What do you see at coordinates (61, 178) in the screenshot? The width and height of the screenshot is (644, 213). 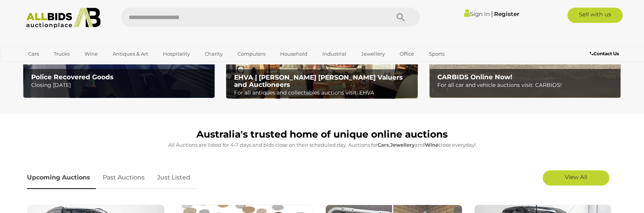 I see `a: Upcoming Auctions` at bounding box center [61, 178].